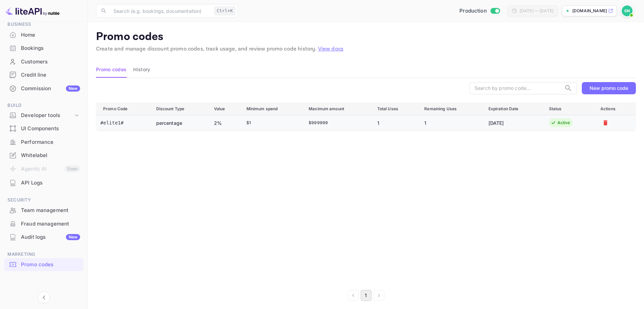 The height and width of the screenshot is (309, 644). What do you see at coordinates (43, 200) in the screenshot?
I see `span: Security` at bounding box center [43, 200].